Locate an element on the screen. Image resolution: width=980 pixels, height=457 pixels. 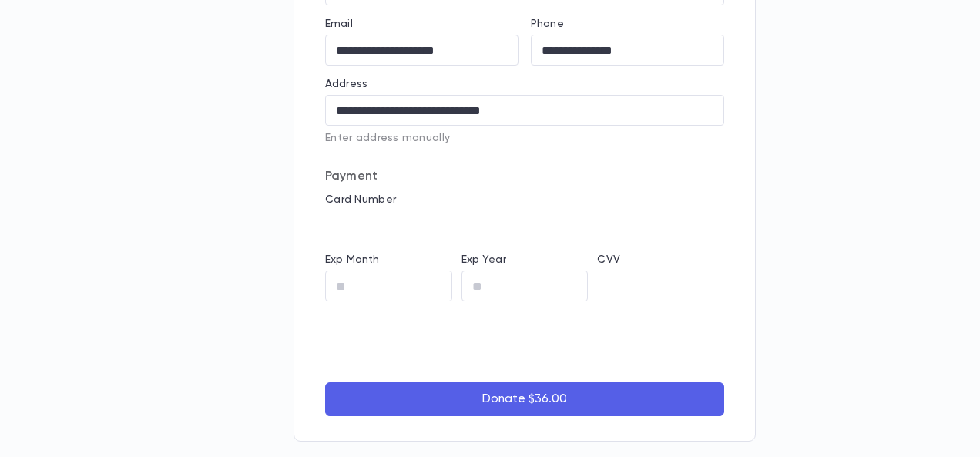
button: Donate $36.00 is located at coordinates (524, 399).